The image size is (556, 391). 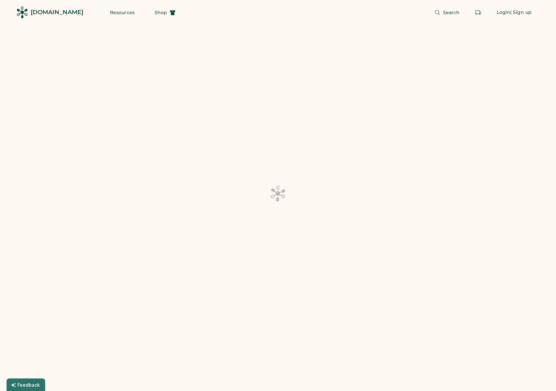 I want to click on img: Rendered Logo - Screens, so click(x=22, y=12).